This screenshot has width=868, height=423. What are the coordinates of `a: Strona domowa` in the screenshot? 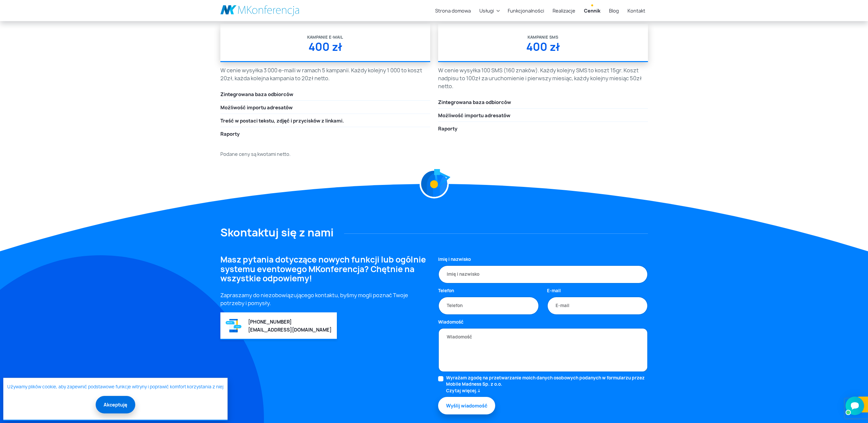 It's located at (453, 11).